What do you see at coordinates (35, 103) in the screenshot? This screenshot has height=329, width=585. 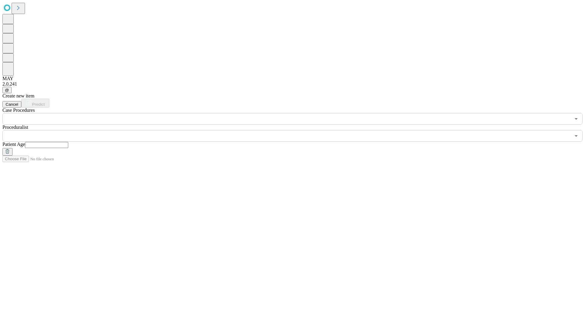 I see `button: Predict` at bounding box center [35, 103].